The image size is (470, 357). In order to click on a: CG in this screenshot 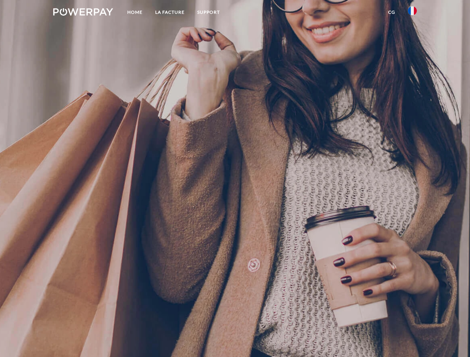, I will do `click(392, 12)`.